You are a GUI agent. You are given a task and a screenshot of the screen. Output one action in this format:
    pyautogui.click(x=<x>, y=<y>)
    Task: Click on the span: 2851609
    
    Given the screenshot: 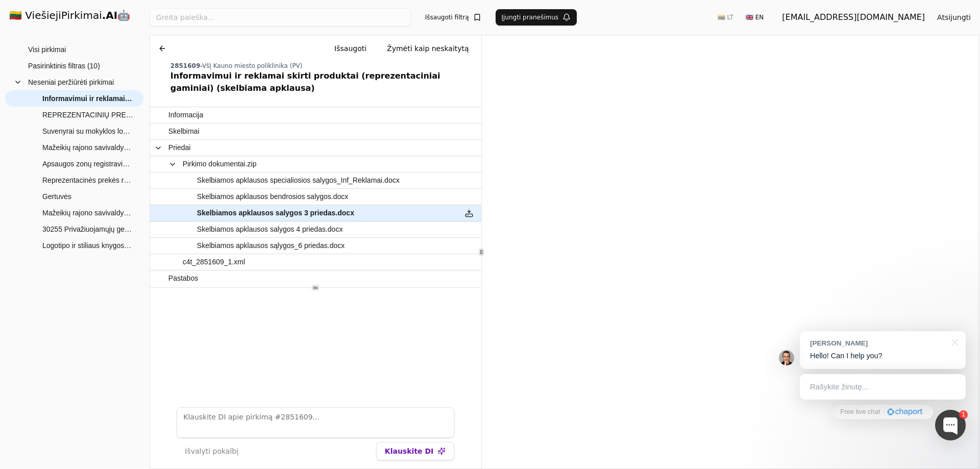 What is the action you would take?
    pyautogui.click(x=186, y=66)
    